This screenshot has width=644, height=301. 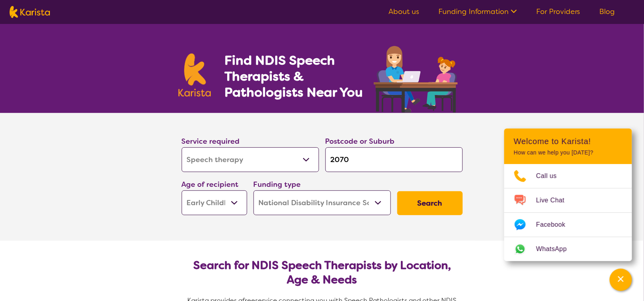 I want to click on a: Blog, so click(x=607, y=12).